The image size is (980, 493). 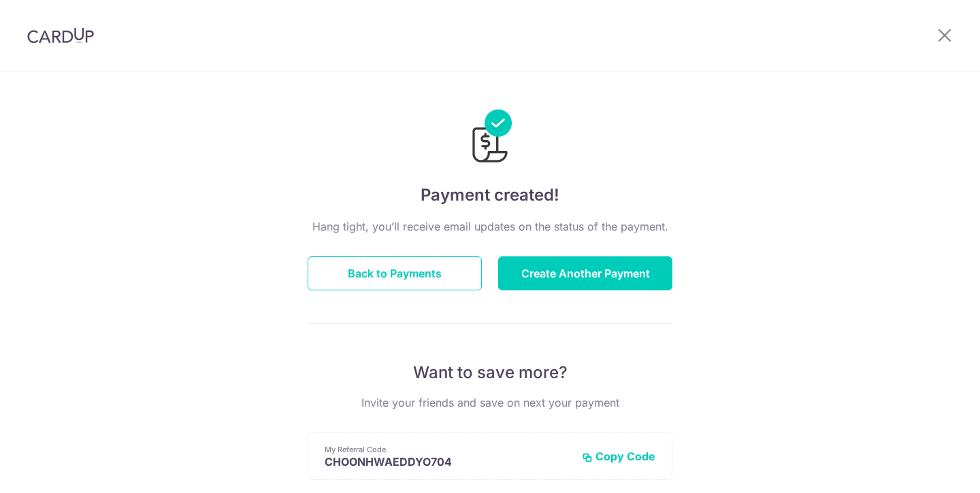 What do you see at coordinates (61, 36) in the screenshot?
I see `img: CardUp` at bounding box center [61, 36].